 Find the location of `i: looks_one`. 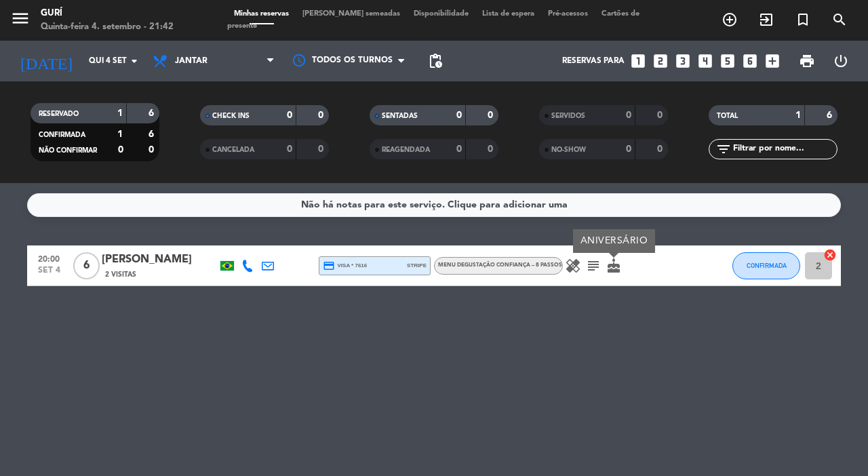

i: looks_one is located at coordinates (638, 61).